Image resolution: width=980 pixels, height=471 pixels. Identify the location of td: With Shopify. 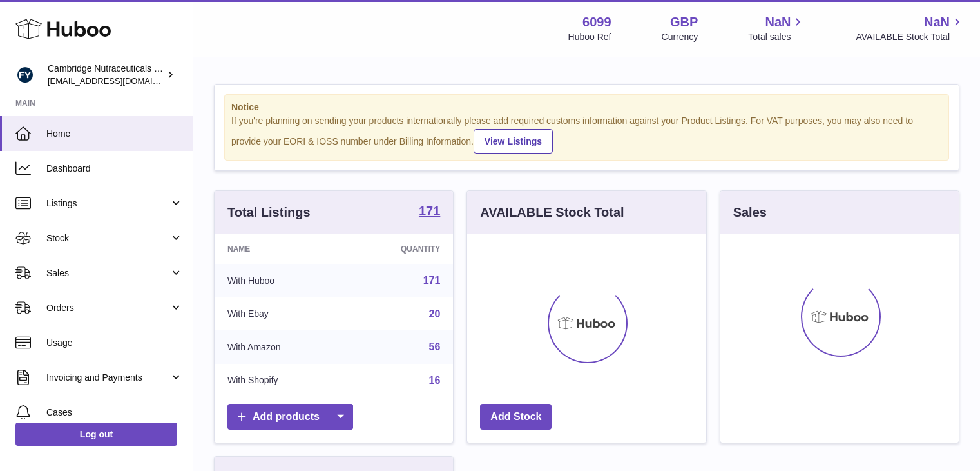
(279, 381).